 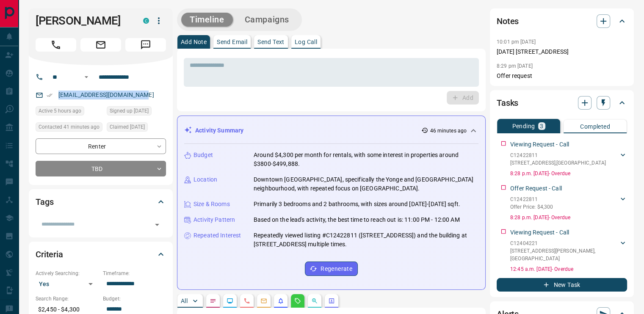 What do you see at coordinates (562, 285) in the screenshot?
I see `button: New Task` at bounding box center [562, 285].